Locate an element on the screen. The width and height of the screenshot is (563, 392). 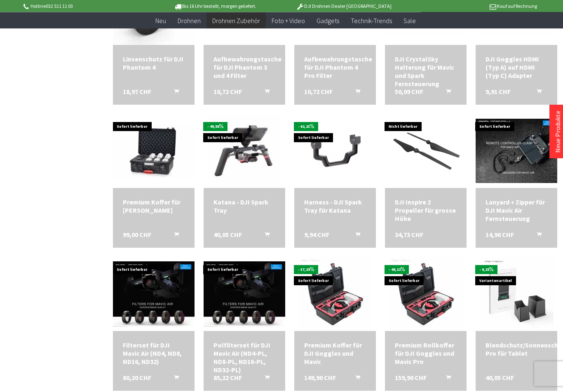
span: 9,94 CHF is located at coordinates (316, 235).